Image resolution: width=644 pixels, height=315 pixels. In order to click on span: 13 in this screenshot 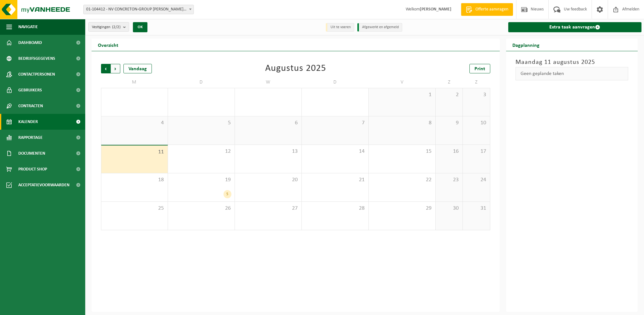, I will do `click(268, 152)`.